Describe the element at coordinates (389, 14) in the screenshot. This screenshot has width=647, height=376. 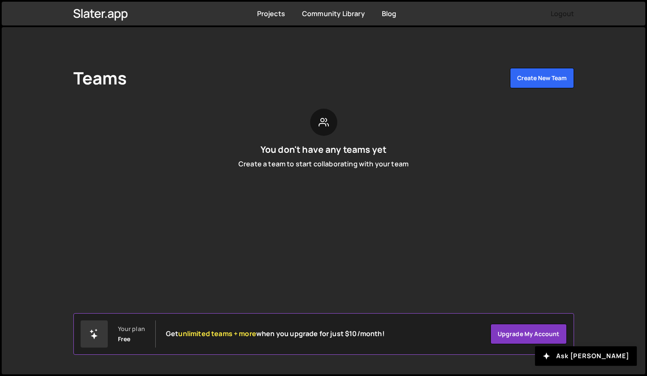
I see `a: Blog` at that location.